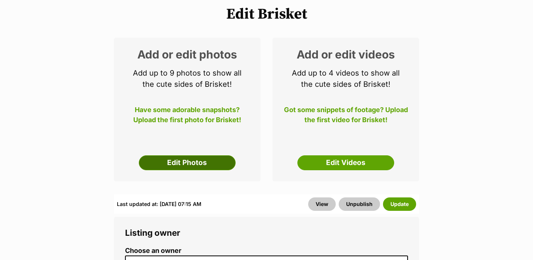 The width and height of the screenshot is (533, 260). I want to click on a: View, so click(322, 204).